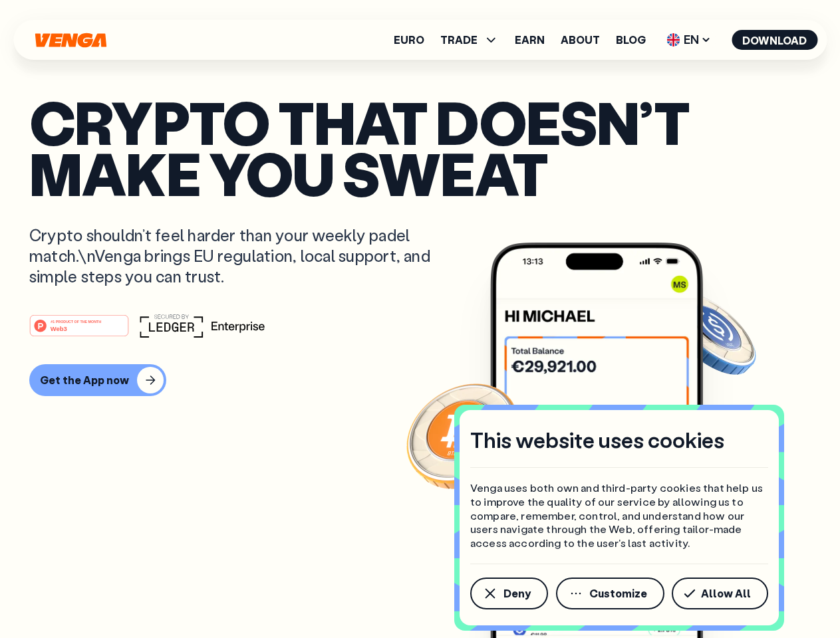 This screenshot has width=840, height=638. Describe the element at coordinates (597, 440) in the screenshot. I see `h4: This website uses cookies` at that location.